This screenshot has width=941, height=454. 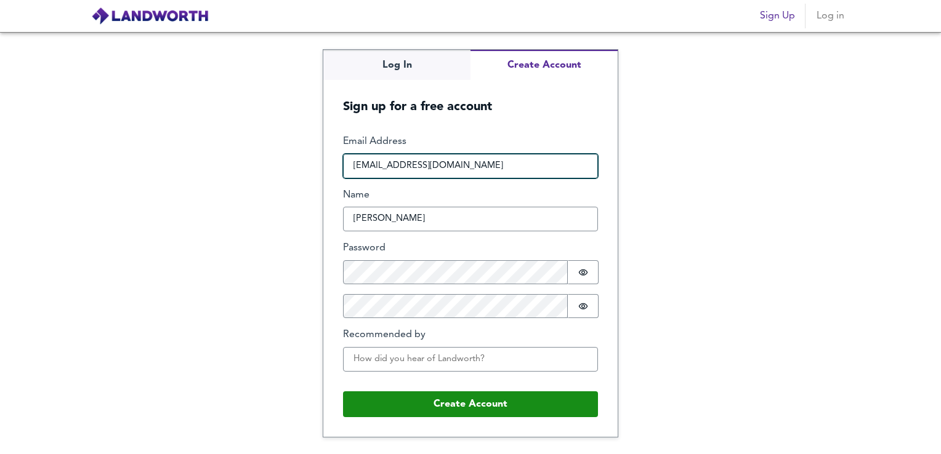 What do you see at coordinates (470, 360) in the screenshot?
I see `input: How did you hear of Landworth?` at bounding box center [470, 360].